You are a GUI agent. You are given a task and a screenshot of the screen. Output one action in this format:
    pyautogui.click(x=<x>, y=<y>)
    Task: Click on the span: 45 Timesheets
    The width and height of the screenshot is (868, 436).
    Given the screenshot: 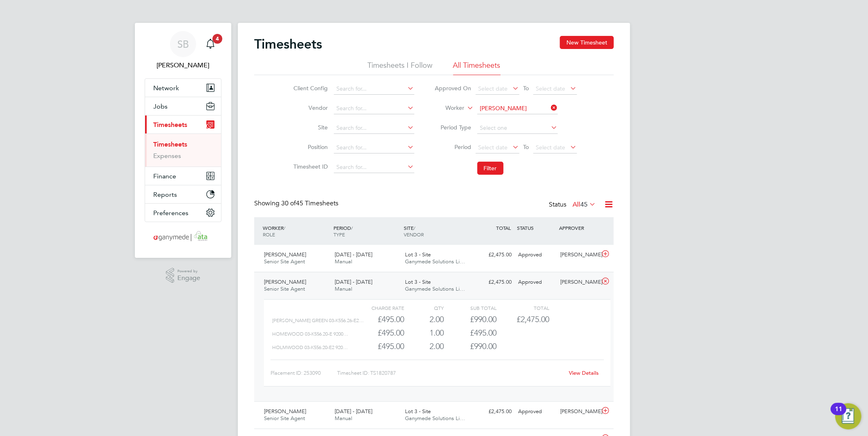 What is the action you would take?
    pyautogui.click(x=310, y=204)
    